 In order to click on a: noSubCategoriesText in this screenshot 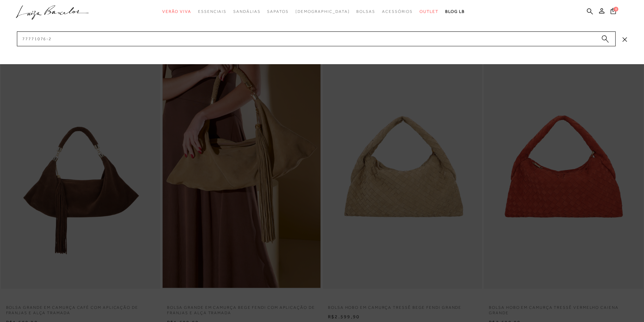, I will do `click(323, 12)`.